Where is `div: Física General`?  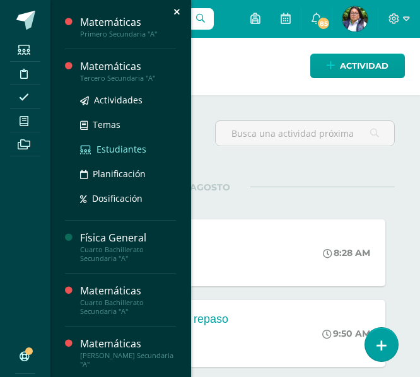
div: Física General is located at coordinates (128, 238).